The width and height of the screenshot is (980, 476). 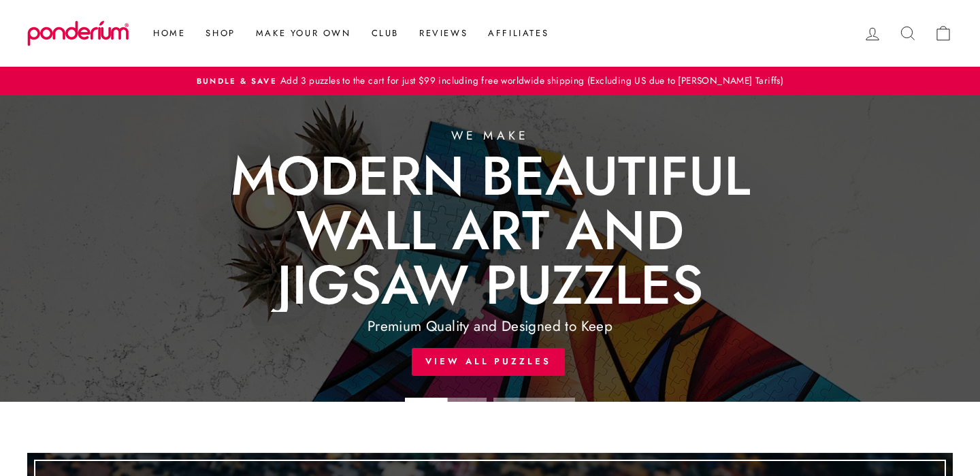 What do you see at coordinates (490, 81) in the screenshot?
I see `a: Bundle & SaveAdd 3 puzzles to the cart for just $99 including free worldwide shipping (Excluding ...` at bounding box center [490, 81].